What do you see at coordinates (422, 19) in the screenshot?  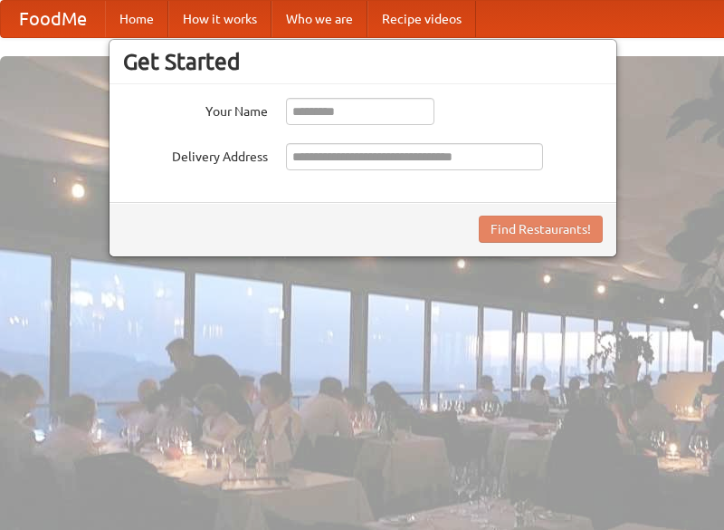 I see `a: Recipe videos` at bounding box center [422, 19].